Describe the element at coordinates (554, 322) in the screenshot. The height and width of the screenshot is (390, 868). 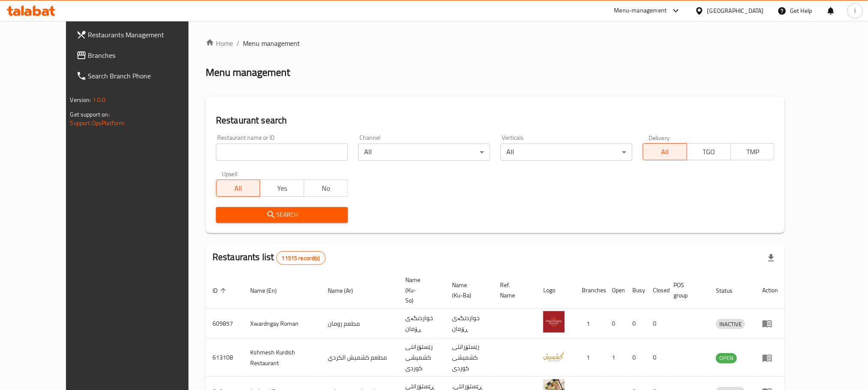
I see `img: Xwardngay Roman` at that location.